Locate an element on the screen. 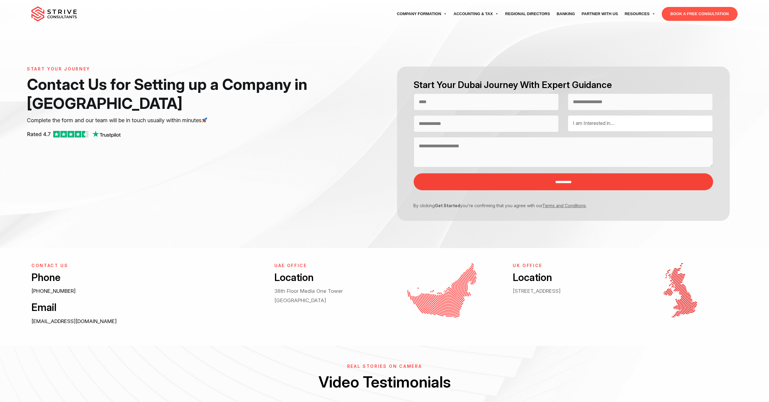 Image resolution: width=769 pixels, height=402 pixels. a: Company Formation is located at coordinates (422, 14).